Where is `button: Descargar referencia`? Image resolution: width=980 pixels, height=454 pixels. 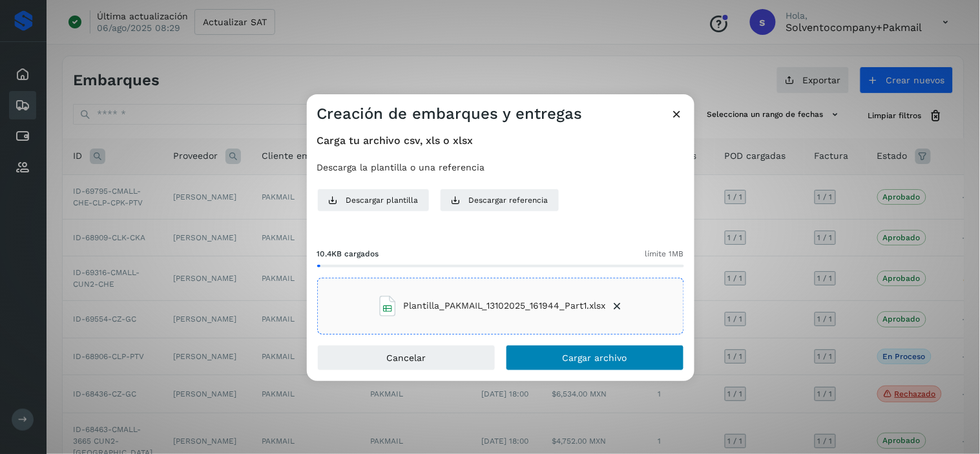 button: Descargar referencia is located at coordinates (500, 200).